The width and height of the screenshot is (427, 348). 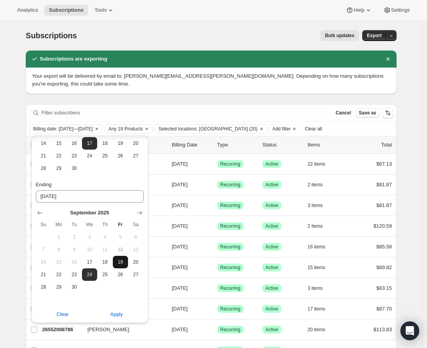 What do you see at coordinates (43, 168) in the screenshot?
I see `button: Sunday September 28 2025` at bounding box center [43, 168].